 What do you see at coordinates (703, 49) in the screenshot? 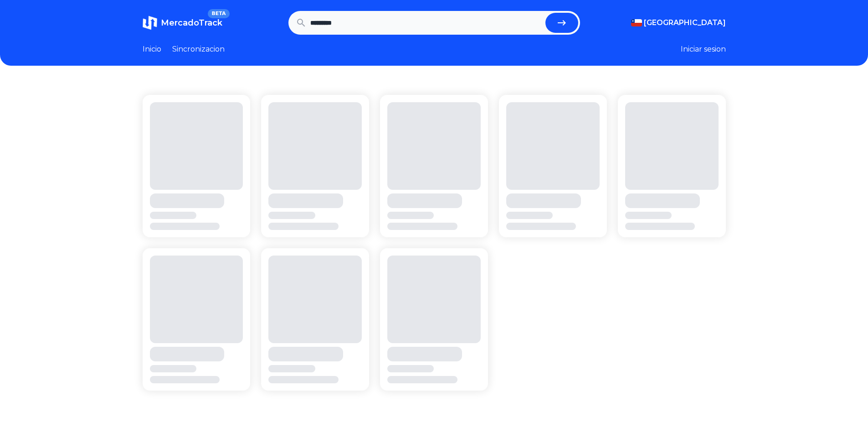
I see `button: Iniciar sesion` at bounding box center [703, 49].